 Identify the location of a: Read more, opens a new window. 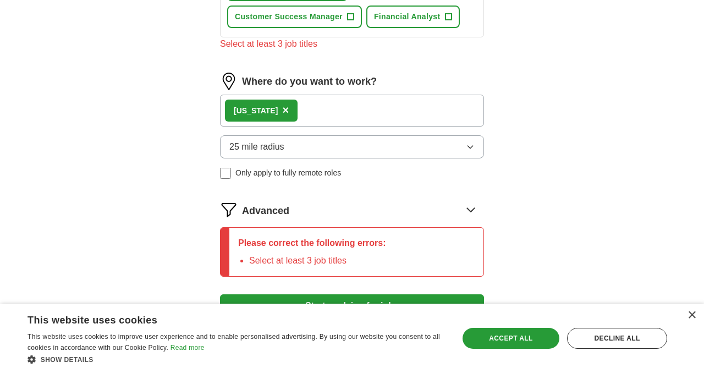
(188, 348).